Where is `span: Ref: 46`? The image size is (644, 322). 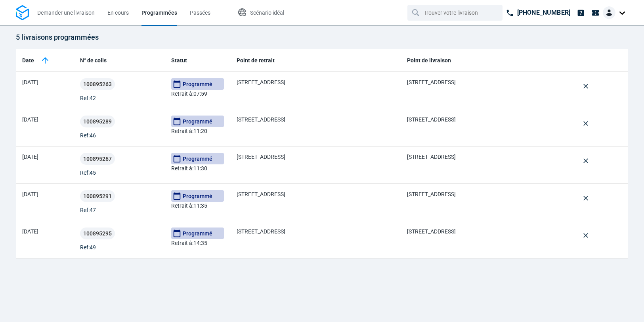 span: Ref: 46 is located at coordinates (88, 135).